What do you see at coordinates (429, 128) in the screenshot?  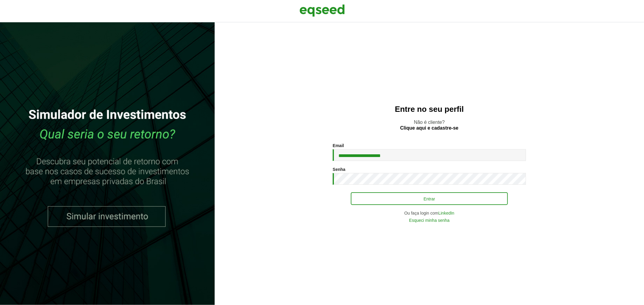 I see `a: Clique aqui e cadastre-se` at bounding box center [429, 128].